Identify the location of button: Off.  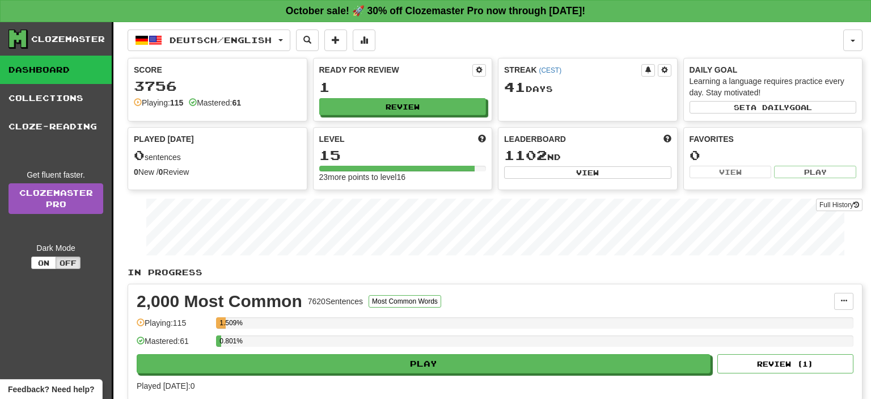
(68, 262).